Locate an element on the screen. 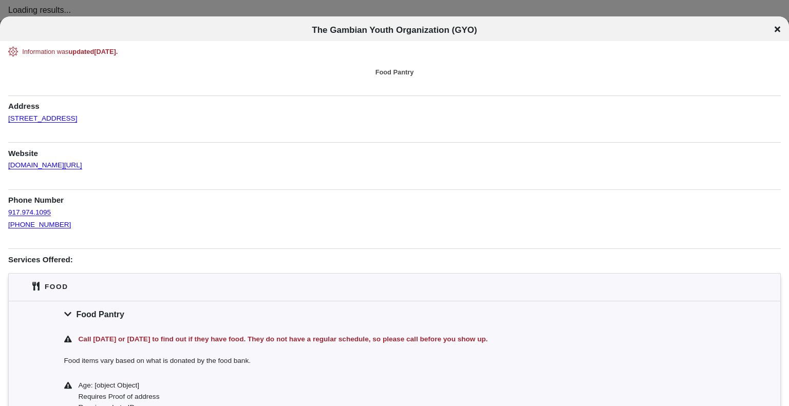 The image size is (789, 406). div: Age: [object Object] is located at coordinates (402, 386).